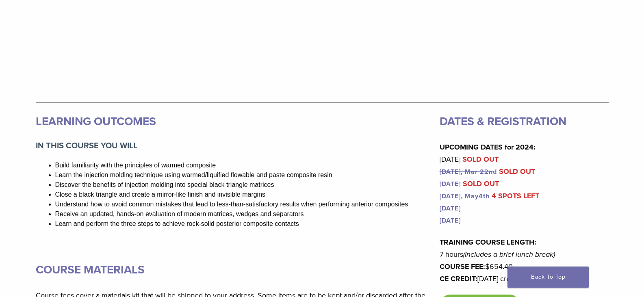 The height and width of the screenshot is (297, 644). Describe the element at coordinates (242, 223) in the screenshot. I see `li: Learn and perform the three steps to achieve rock-solid posterior composite contacts` at that location.